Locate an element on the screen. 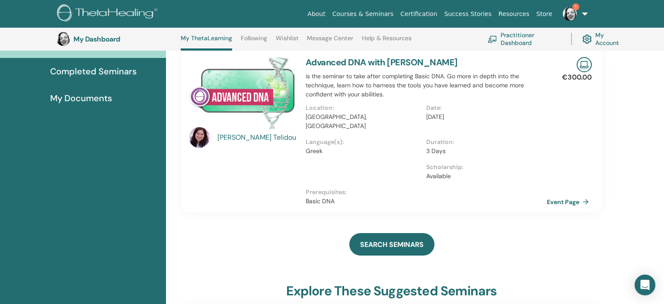 The image size is (664, 304). img: Live Online Seminar is located at coordinates (584, 64).